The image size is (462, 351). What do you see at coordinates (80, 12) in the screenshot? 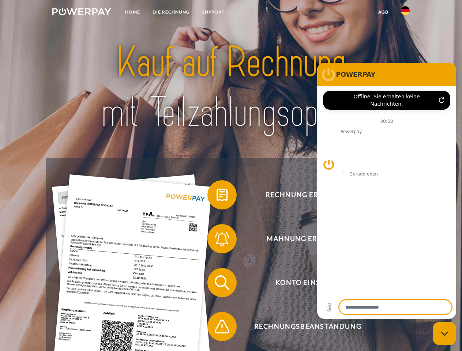
I see `h2: POWERPAY` at bounding box center [80, 12].